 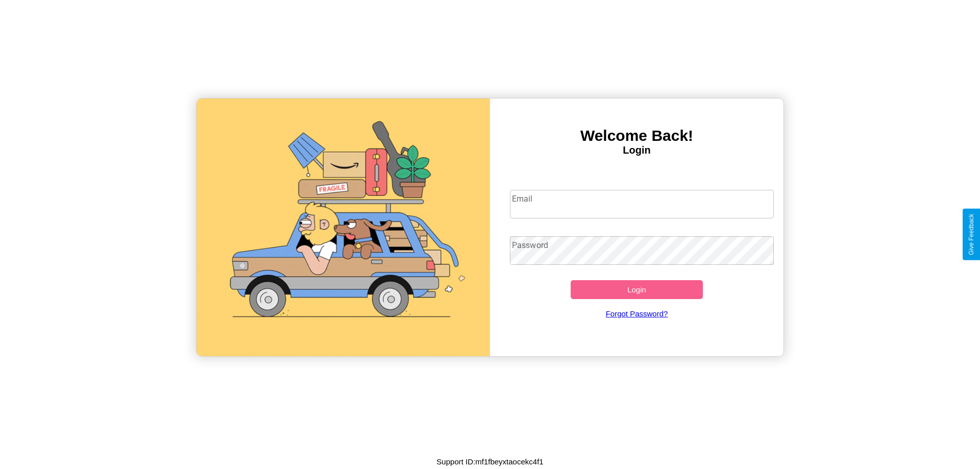 What do you see at coordinates (343, 227) in the screenshot?
I see `img: gif` at bounding box center [343, 227].